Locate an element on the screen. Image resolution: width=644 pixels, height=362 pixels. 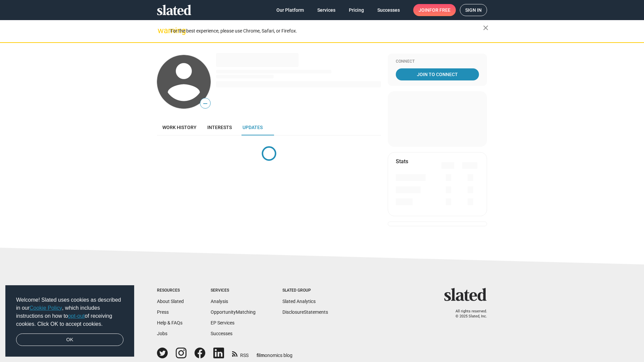
a: Cookie Policy is located at coordinates (45, 308).